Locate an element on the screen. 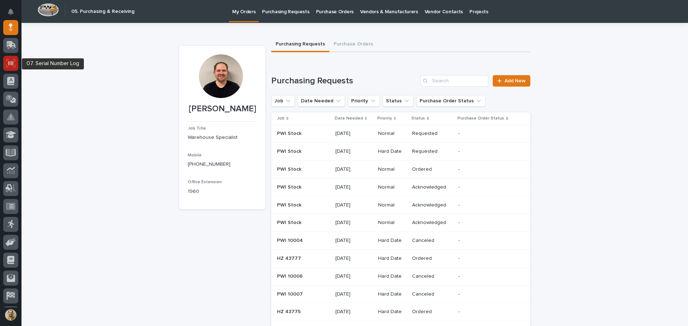  p: Purchase Order Status is located at coordinates (481, 119).